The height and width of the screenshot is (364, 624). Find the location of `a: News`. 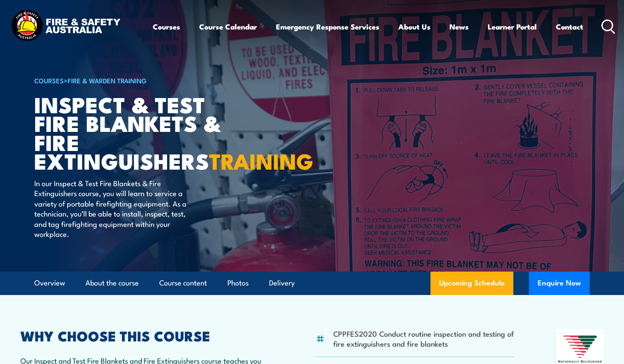

a: News is located at coordinates (459, 26).